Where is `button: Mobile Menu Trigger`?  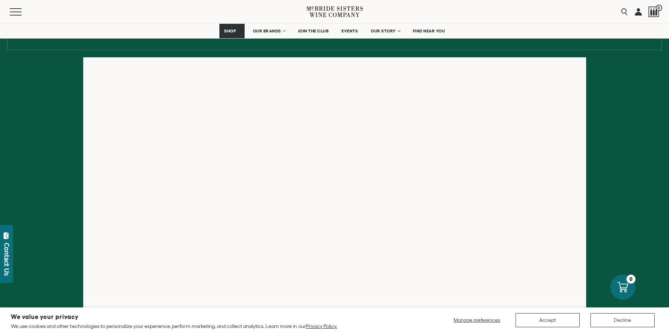
button: Mobile Menu Trigger is located at coordinates (23, 12).